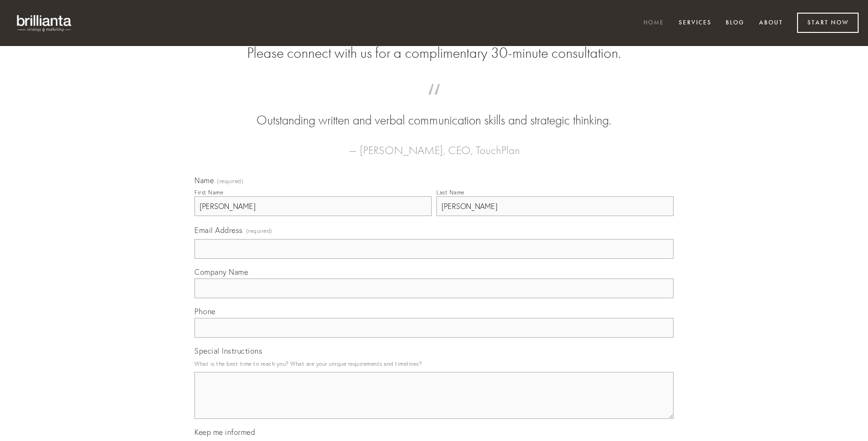  Describe the element at coordinates (654, 23) in the screenshot. I see `a: Home` at that location.